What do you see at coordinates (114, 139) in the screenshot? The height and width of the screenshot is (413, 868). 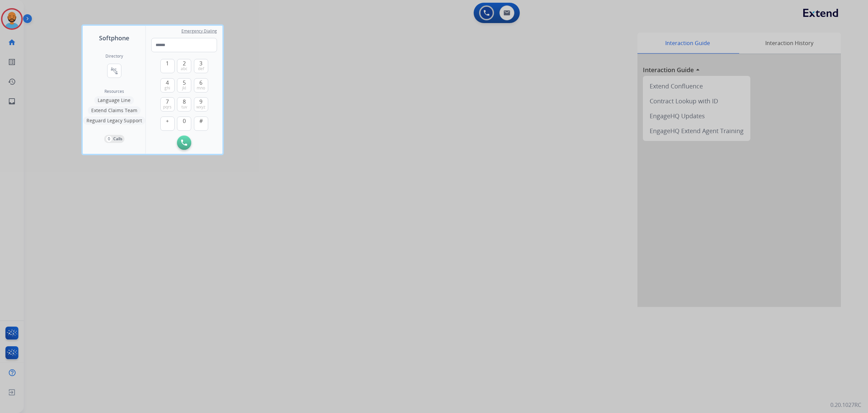 I see `button: 0Calls` at bounding box center [114, 139].